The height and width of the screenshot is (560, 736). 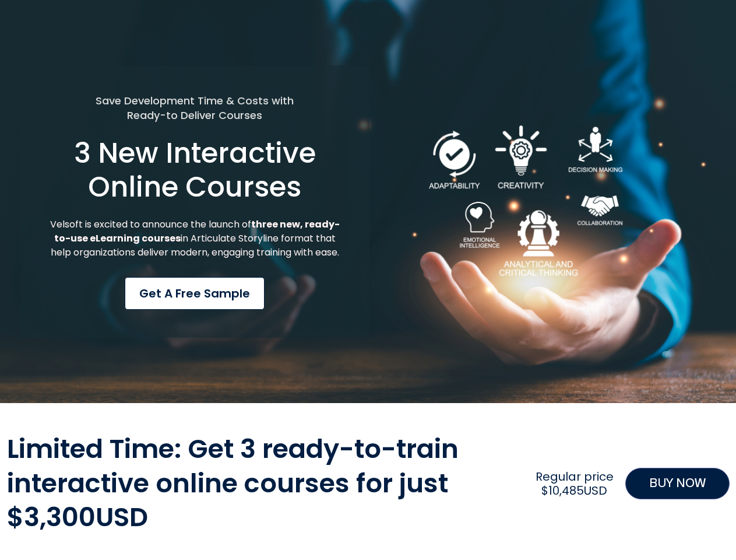 What do you see at coordinates (195, 108) in the screenshot?
I see `h5: Save Development Time & Costs with Ready-to Deliver Courses` at bounding box center [195, 108].